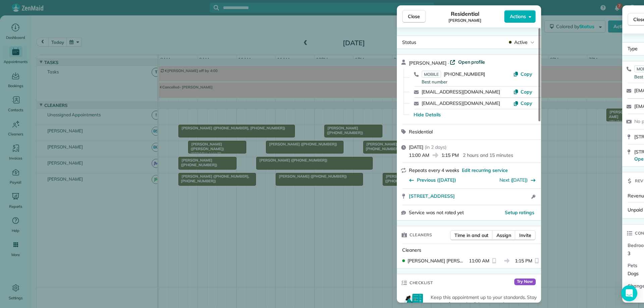 Image resolution: width=644 pixels, height=308 pixels. What do you see at coordinates (633, 274) in the screenshot?
I see `span: Dogs` at bounding box center [633, 274].